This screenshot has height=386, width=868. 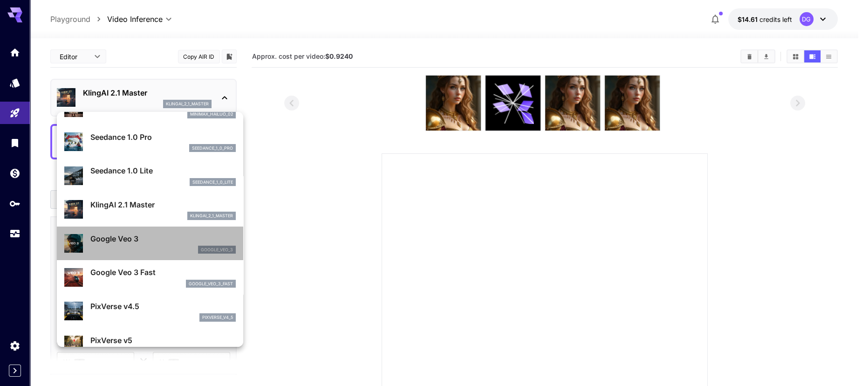 I want to click on p: PixVerse v5, so click(x=163, y=341).